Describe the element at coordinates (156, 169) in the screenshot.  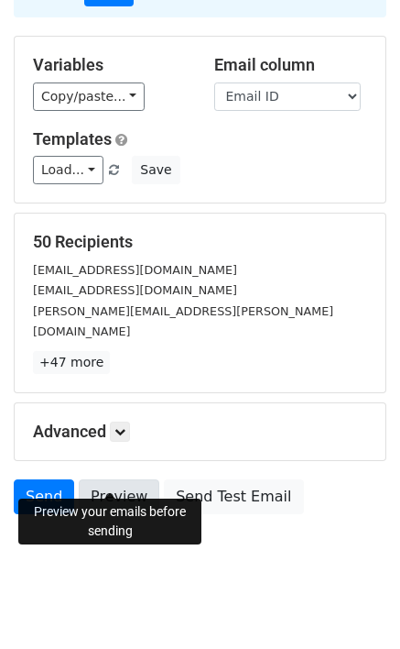
I see `button: Save` at that location.